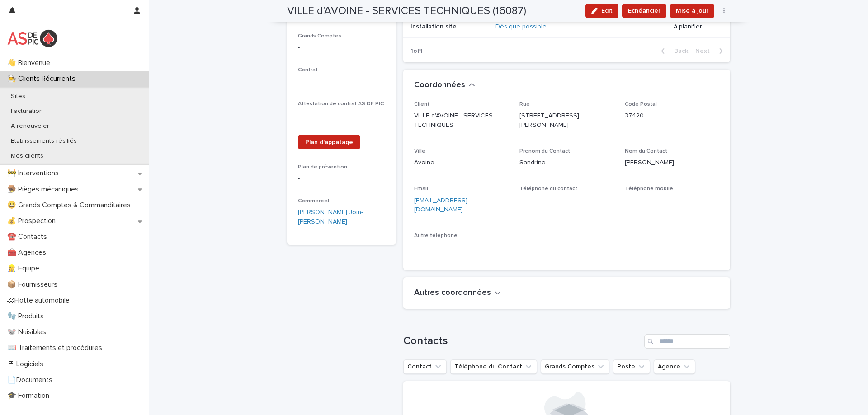 This screenshot has width=868, height=415. What do you see at coordinates (417, 51) in the screenshot?
I see `p: 1 of 1` at bounding box center [417, 51].